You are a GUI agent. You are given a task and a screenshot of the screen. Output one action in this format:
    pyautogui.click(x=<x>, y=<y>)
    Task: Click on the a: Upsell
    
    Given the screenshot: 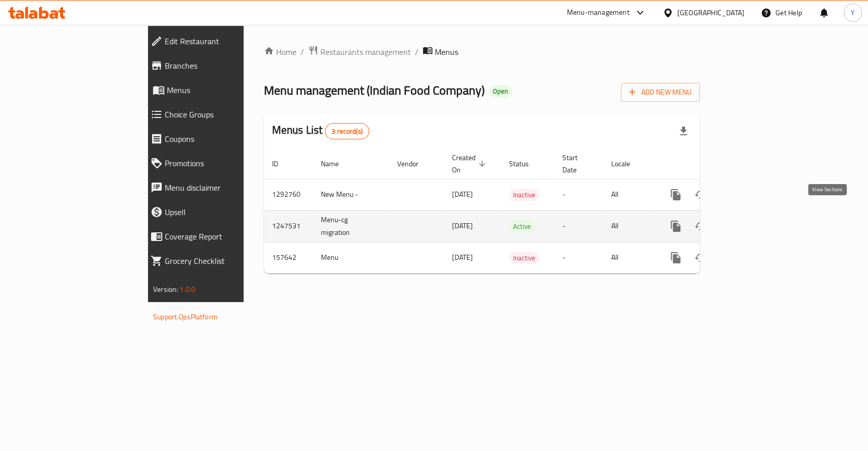 What is the action you would take?
    pyautogui.click(x=218, y=212)
    